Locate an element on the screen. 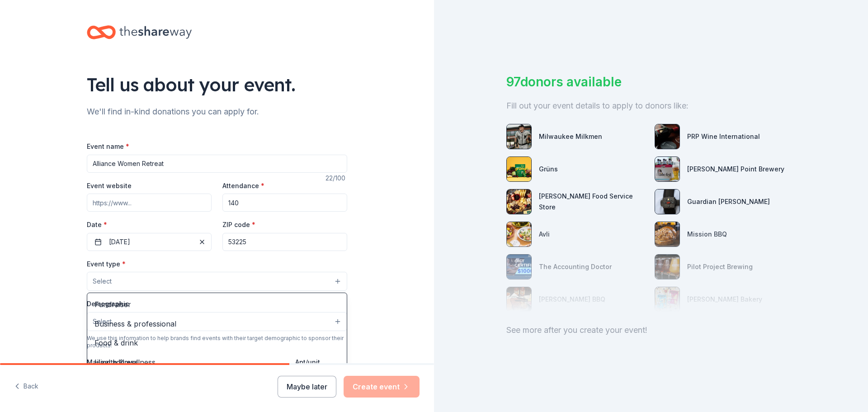 The width and height of the screenshot is (868, 412). span: Select is located at coordinates (102, 281).